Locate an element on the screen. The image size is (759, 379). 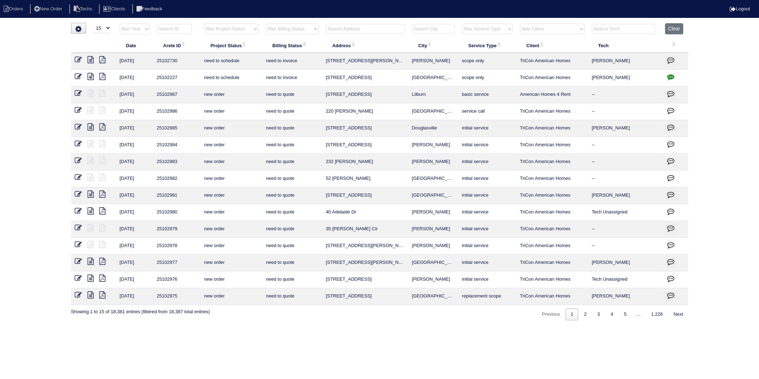
a: 4 is located at coordinates (612, 314).